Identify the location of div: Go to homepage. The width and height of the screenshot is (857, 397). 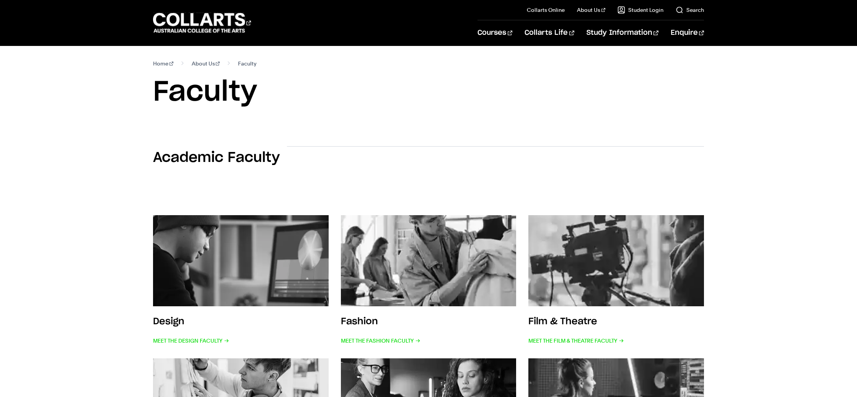
(202, 23).